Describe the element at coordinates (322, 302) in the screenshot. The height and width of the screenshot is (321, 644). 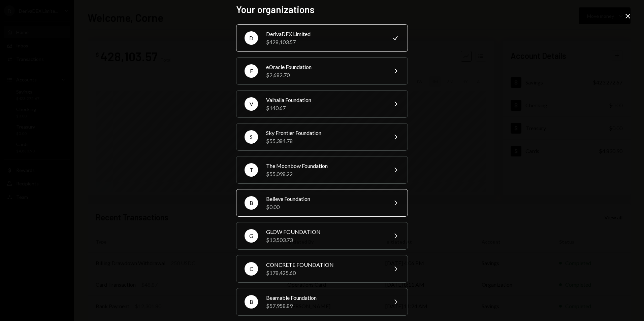
I see `button: BBeamable Foundation$57,958.89` at that location.